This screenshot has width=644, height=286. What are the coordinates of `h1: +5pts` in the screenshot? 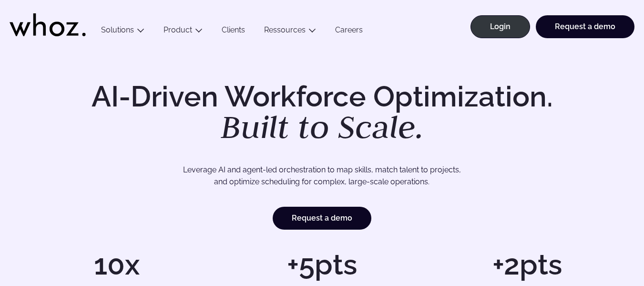 It's located at (322, 265).